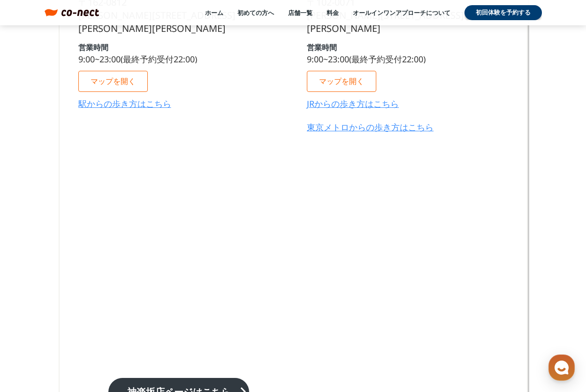  What do you see at coordinates (353, 104) in the screenshot?
I see `a: JRからの歩き方はこちら` at bounding box center [353, 104].